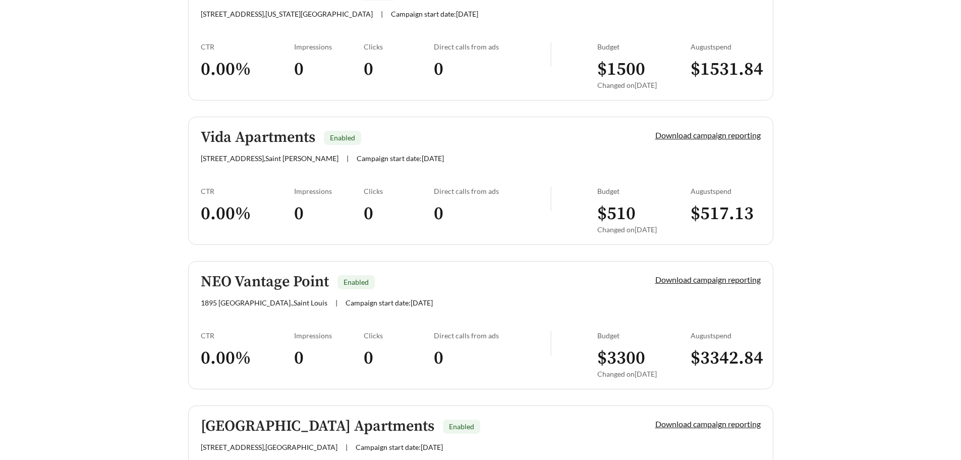 This screenshot has width=961, height=460. I want to click on h3: $ 1531.84, so click(726, 69).